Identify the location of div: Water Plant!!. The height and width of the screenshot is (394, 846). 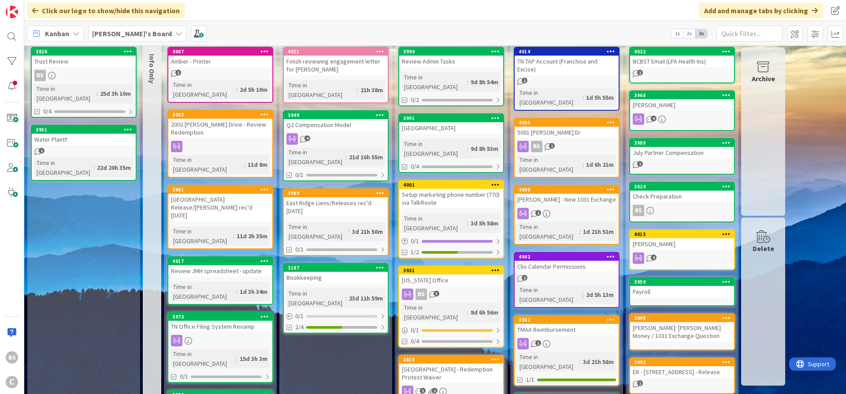
(84, 139).